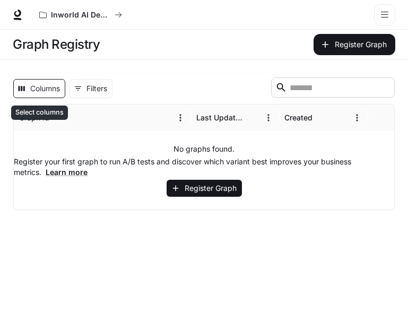  Describe the element at coordinates (39, 89) in the screenshot. I see `button: Select columns` at that location.